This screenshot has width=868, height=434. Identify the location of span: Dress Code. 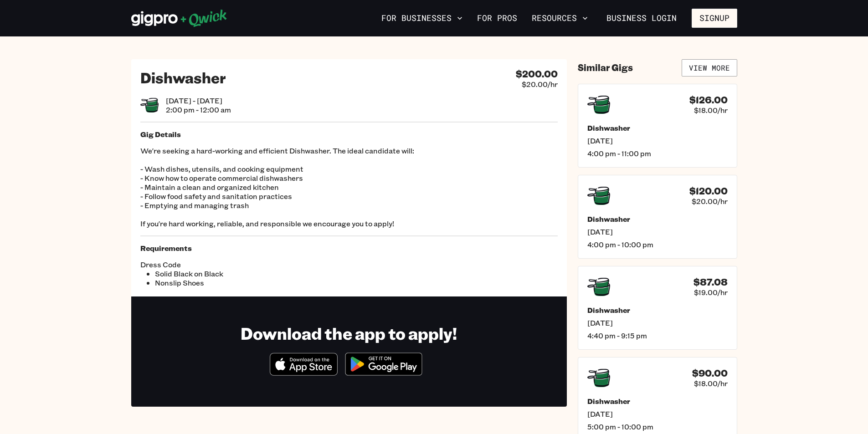
(245, 265).